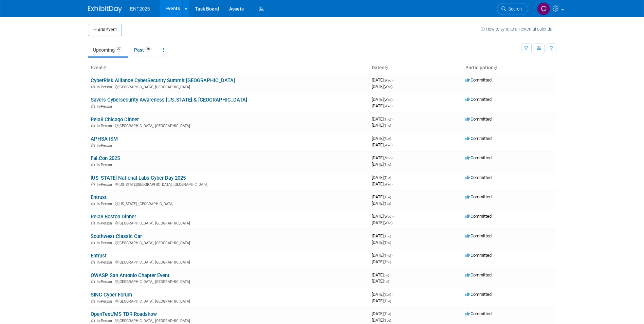 This screenshot has height=324, width=644. Describe the element at coordinates (111, 295) in the screenshot. I see `a: SINC Cyber Forum` at that location.